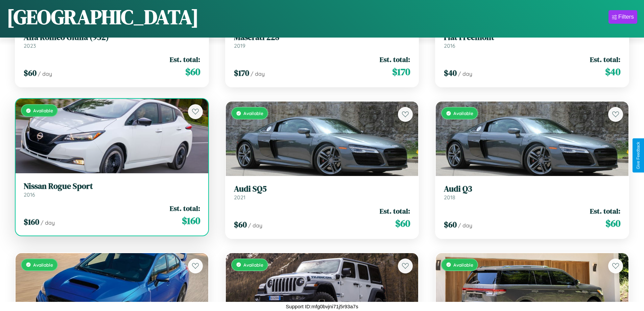 This screenshot has height=311, width=644. I want to click on div: Filters, so click(626, 17).